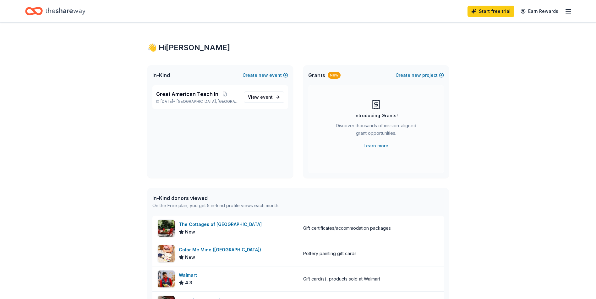 Image resolution: width=596 pixels, height=299 pixels. What do you see at coordinates (264, 97) in the screenshot?
I see `a: View event` at bounding box center [264, 97].